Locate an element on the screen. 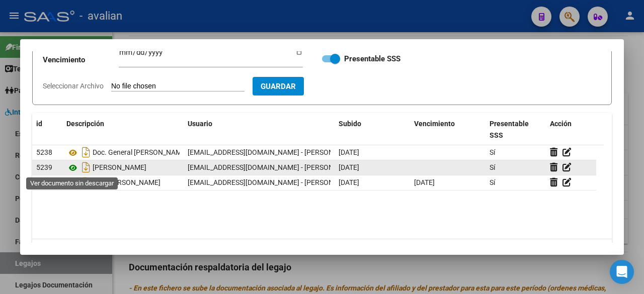 This screenshot has width=644, height=294. div: 3 total is located at coordinates (322, 252).